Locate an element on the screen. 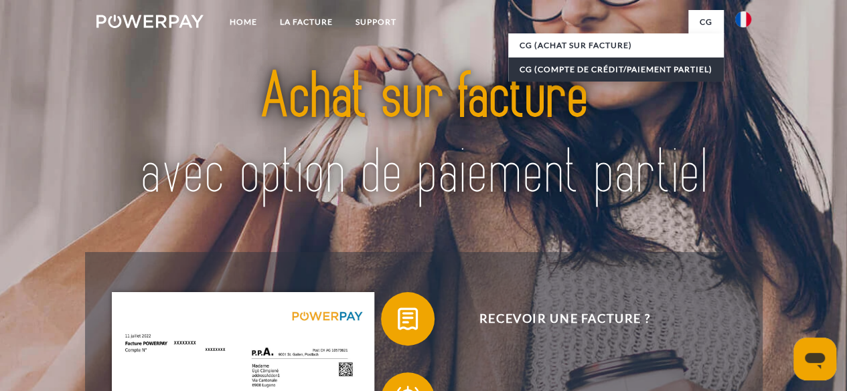 This screenshot has width=847, height=391. a: Recevoir une facture ? is located at coordinates (555, 319).